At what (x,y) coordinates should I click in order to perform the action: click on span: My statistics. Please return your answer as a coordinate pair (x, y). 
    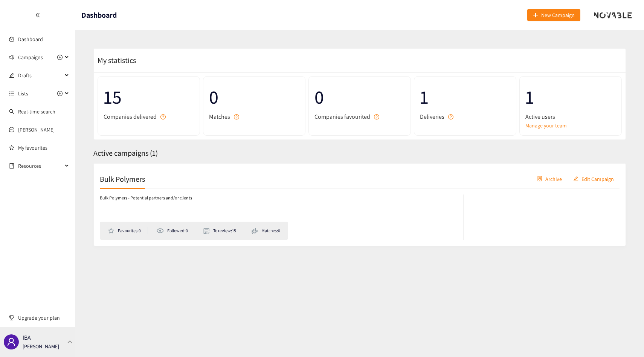
    Looking at the image, I should click on (115, 61).